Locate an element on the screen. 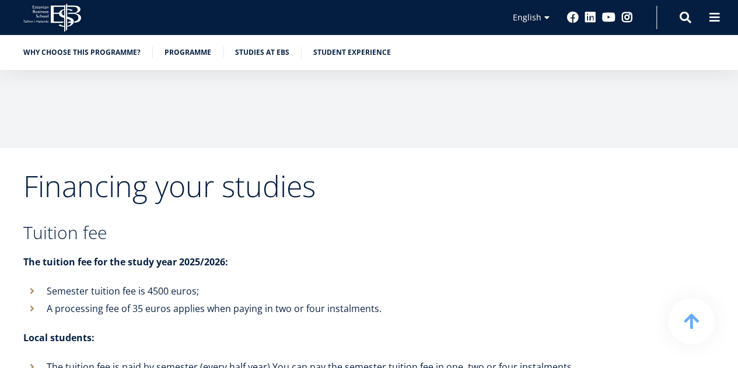 This screenshot has height=368, width=738. h3: Tuition fee is located at coordinates (300, 233).